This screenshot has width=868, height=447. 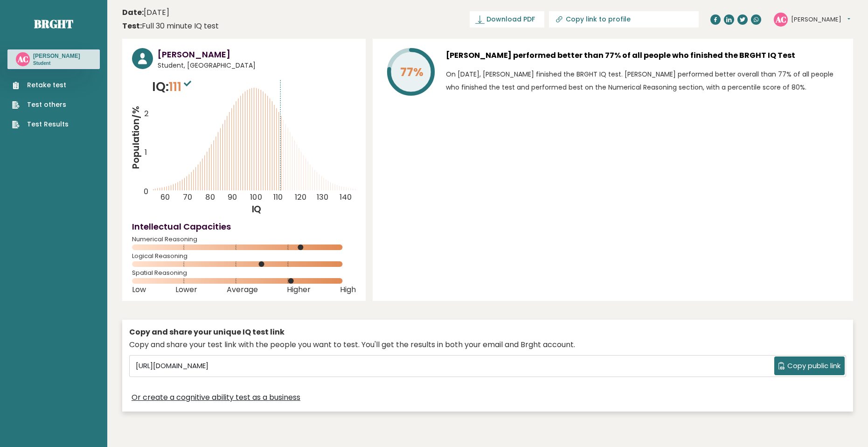 What do you see at coordinates (488, 332) in the screenshot?
I see `div: Copy and share your unique IQ test link` at bounding box center [488, 332].